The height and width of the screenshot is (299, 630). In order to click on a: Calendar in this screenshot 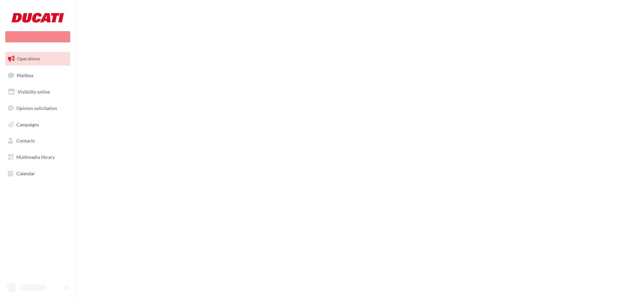, I will do `click(38, 174)`.